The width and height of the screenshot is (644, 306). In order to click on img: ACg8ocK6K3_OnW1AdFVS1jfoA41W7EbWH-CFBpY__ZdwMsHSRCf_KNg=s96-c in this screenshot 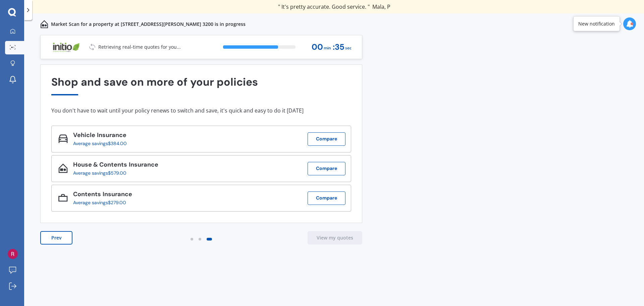, I will do `click(13, 254)`.